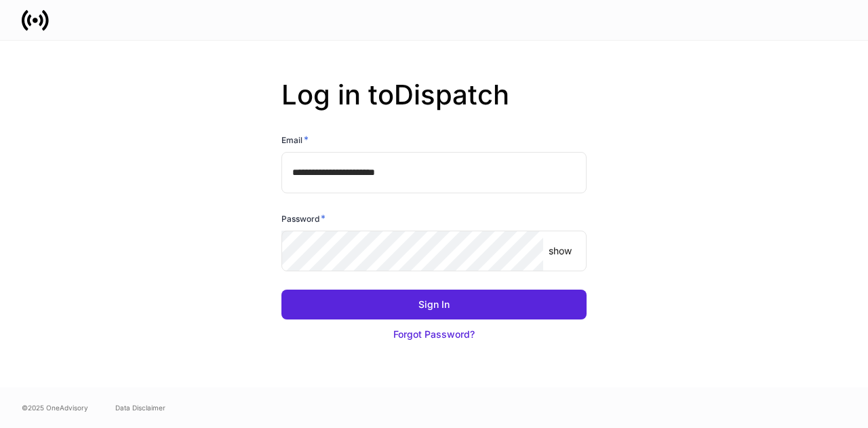 Image resolution: width=868 pixels, height=428 pixels. Describe the element at coordinates (434, 305) in the screenshot. I see `button: Sign In` at that location.